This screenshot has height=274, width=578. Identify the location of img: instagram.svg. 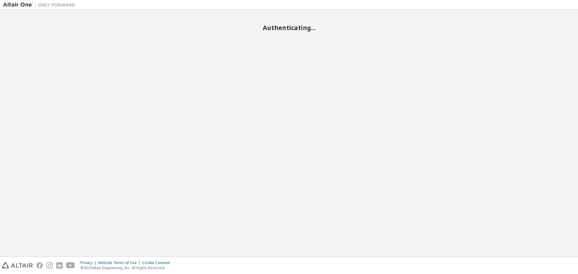
(49, 266).